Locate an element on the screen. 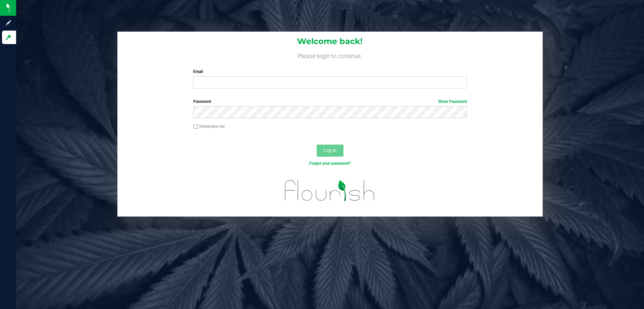  inline-svg: Sign up is located at coordinates (8, 22).